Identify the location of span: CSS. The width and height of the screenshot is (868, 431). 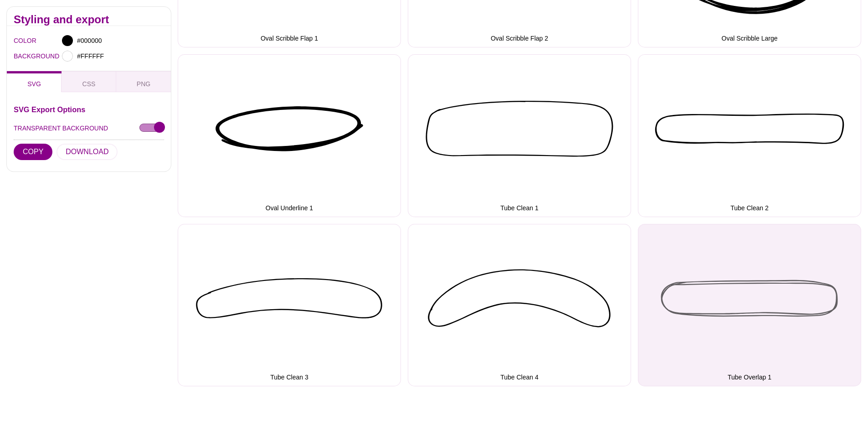
(89, 84).